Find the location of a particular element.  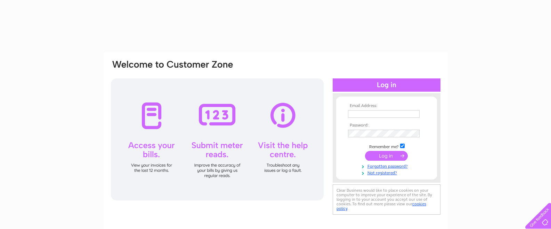

a: Forgotten password? is located at coordinates (387, 165).